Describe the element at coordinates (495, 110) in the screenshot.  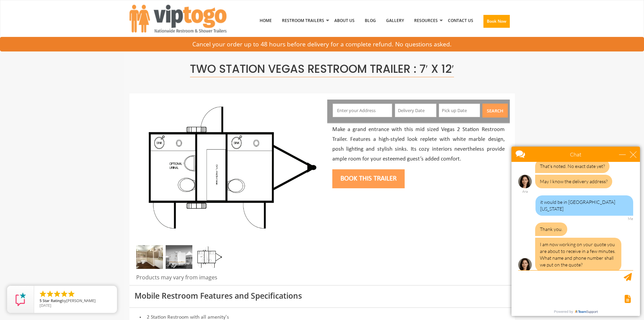
I see `button: Search` at that location.